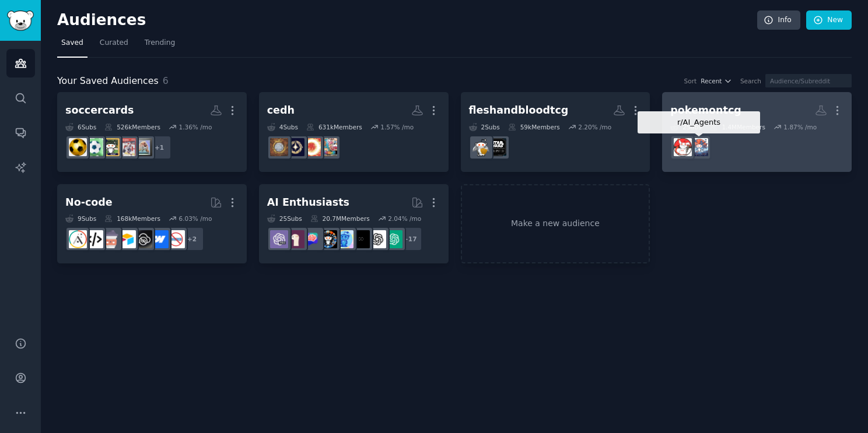  What do you see at coordinates (757, 132) in the screenshot?
I see `a: pokemontcg2Subs1.4MMembers1.87% /mor/AI_AgentsAI_AgentsPokemonTCG` at bounding box center [757, 132].